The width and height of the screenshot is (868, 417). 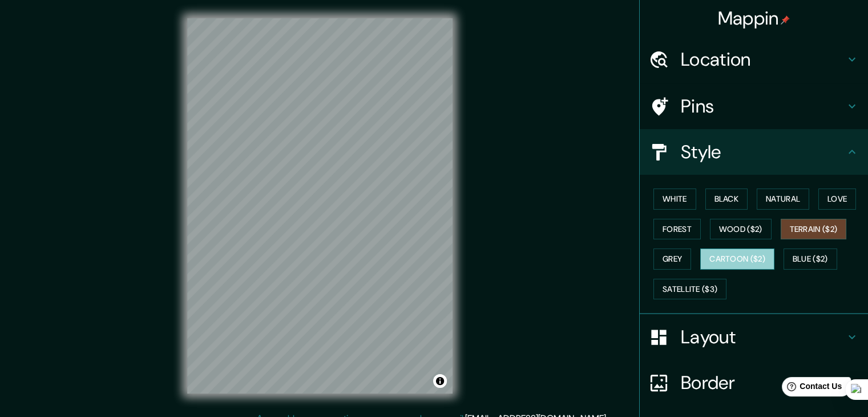 I want to click on h4: Pins, so click(x=764, y=106).